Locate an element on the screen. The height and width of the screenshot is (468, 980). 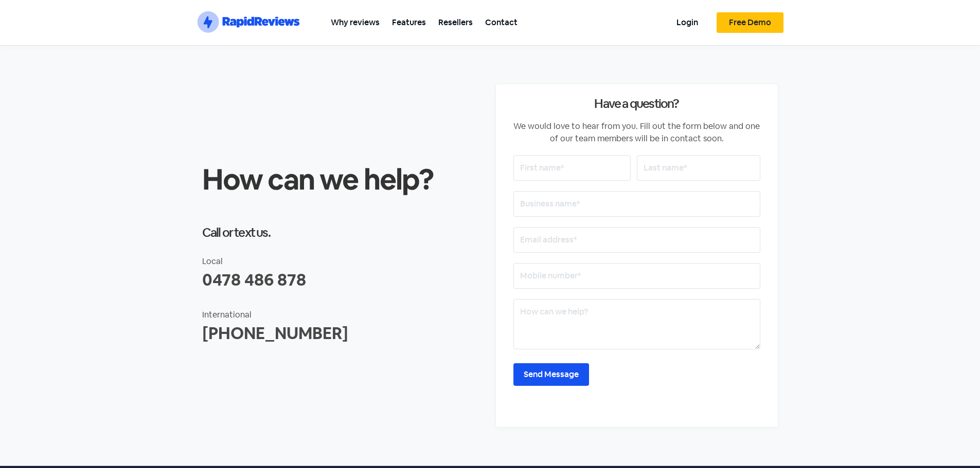
h2: How can we help? is located at coordinates (344, 180).